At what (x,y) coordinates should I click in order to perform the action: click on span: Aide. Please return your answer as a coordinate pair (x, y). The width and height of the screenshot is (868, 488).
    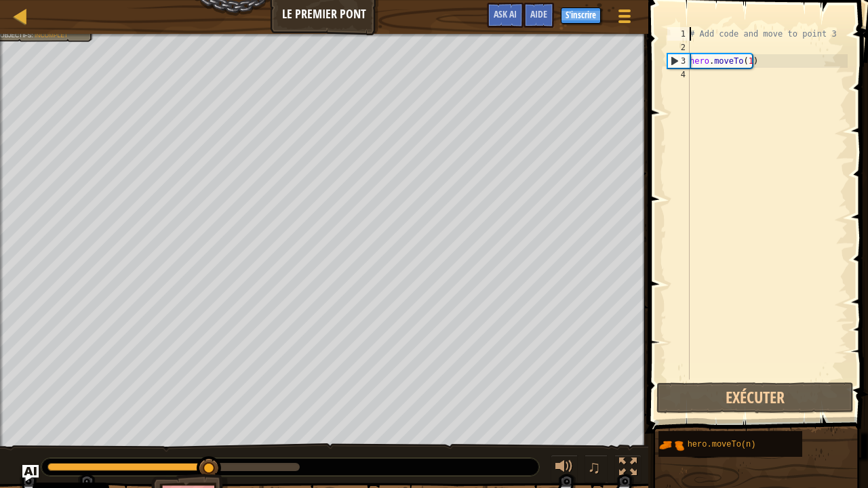
    Looking at the image, I should click on (538, 13).